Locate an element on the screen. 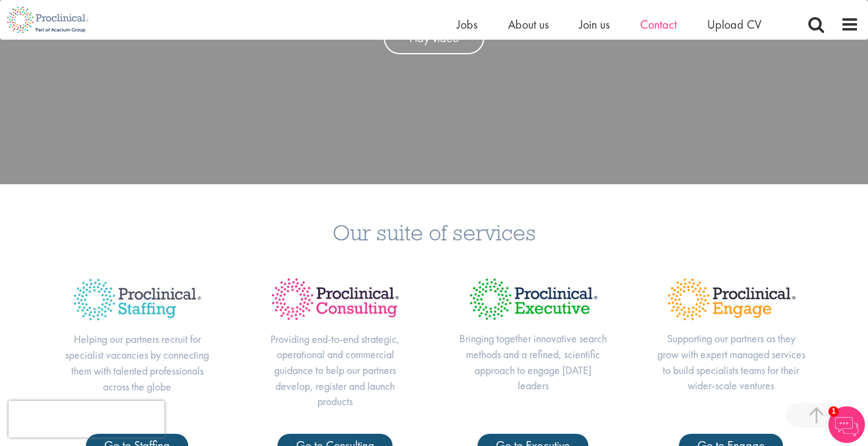 Image resolution: width=868 pixels, height=446 pixels. a: Jobs is located at coordinates (467, 24).